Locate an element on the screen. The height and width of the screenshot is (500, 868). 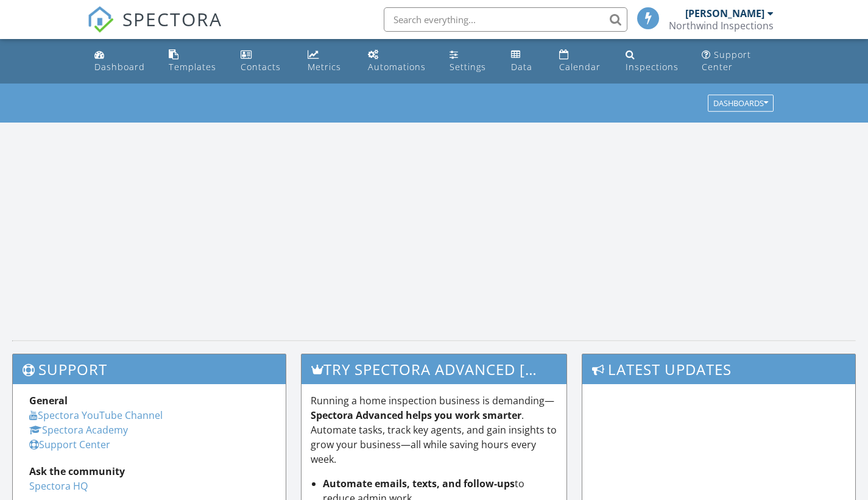
a: Automations (Basic) is located at coordinates (399, 61).